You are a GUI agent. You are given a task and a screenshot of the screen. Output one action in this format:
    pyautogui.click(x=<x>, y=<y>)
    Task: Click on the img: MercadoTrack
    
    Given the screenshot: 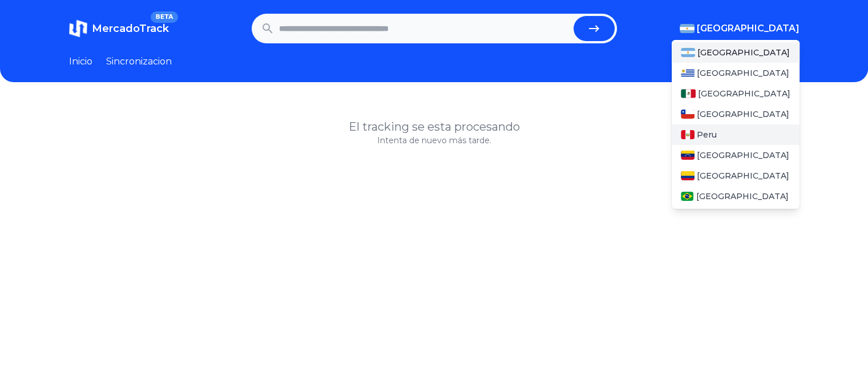 What is the action you would take?
    pyautogui.click(x=78, y=29)
    